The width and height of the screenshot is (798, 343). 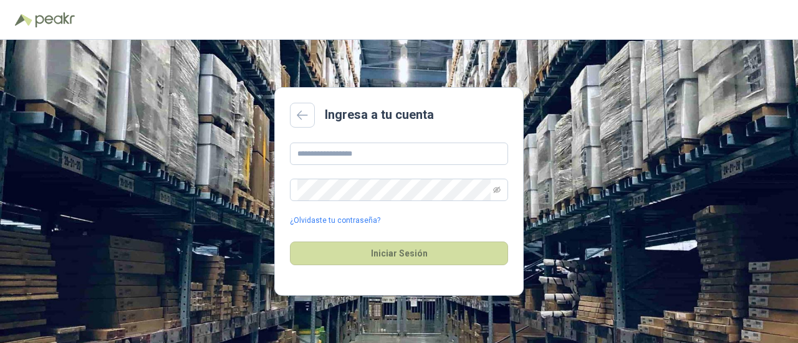 I want to click on img: Logo, so click(x=24, y=20).